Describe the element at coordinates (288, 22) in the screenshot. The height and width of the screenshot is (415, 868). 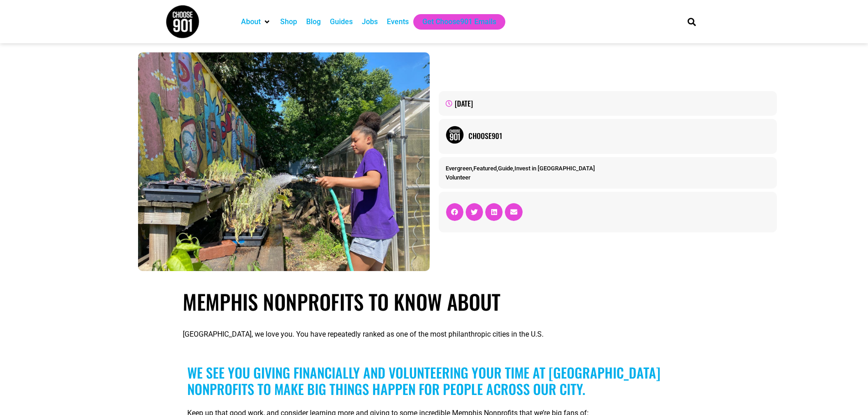
I see `a: Shop` at that location.